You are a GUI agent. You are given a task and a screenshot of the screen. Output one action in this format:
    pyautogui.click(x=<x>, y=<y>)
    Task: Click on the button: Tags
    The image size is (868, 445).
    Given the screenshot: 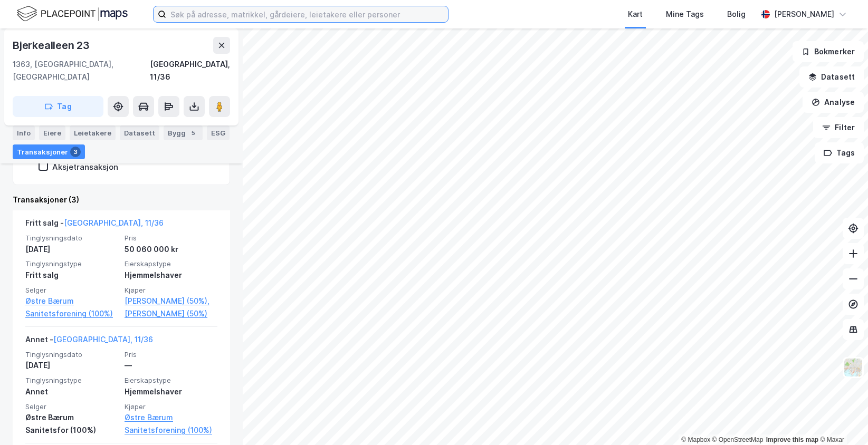 What is the action you would take?
    pyautogui.click(x=839, y=153)
    